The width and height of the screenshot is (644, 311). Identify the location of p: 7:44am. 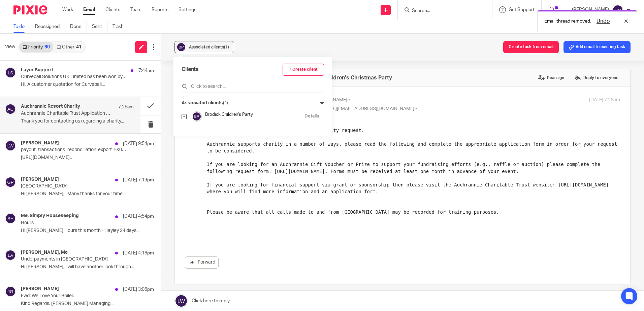
(147, 71).